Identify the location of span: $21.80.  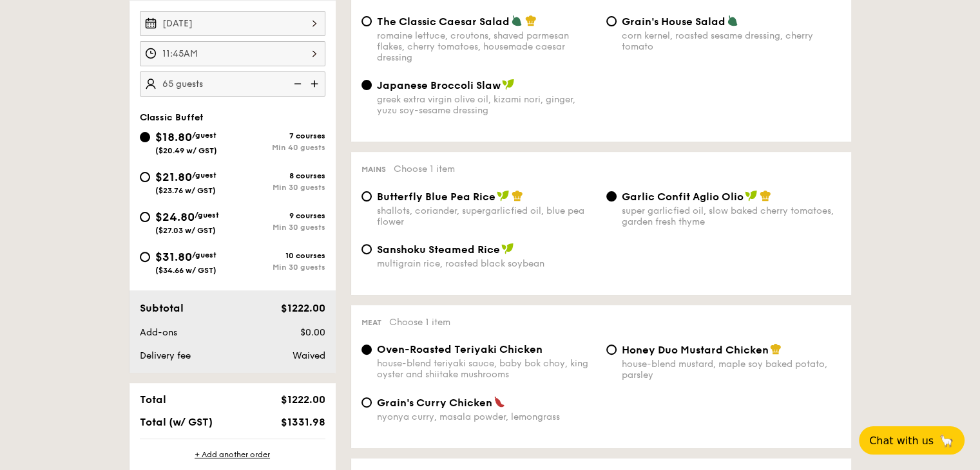
(173, 177).